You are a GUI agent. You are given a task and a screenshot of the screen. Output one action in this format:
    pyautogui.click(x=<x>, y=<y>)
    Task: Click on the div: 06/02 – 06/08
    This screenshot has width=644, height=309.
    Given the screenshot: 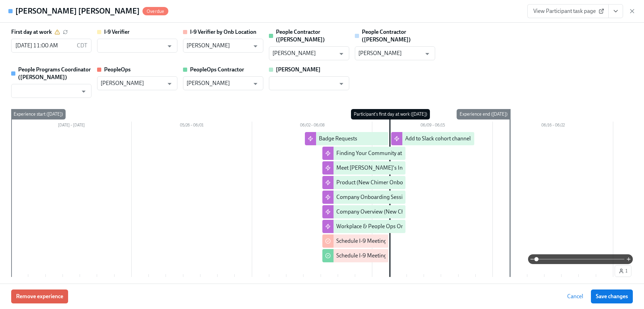 What is the action you would take?
    pyautogui.click(x=312, y=126)
    